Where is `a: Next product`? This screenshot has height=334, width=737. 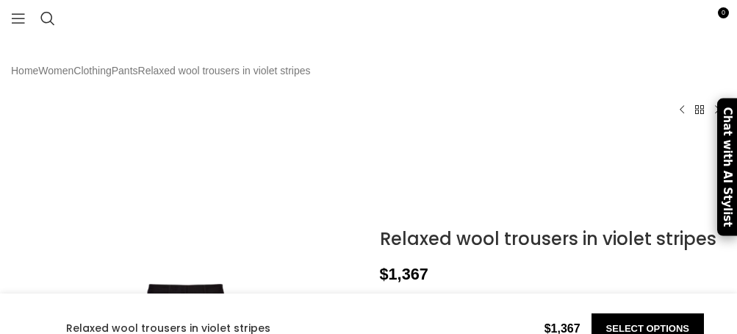
a: Next product is located at coordinates (717, 109).